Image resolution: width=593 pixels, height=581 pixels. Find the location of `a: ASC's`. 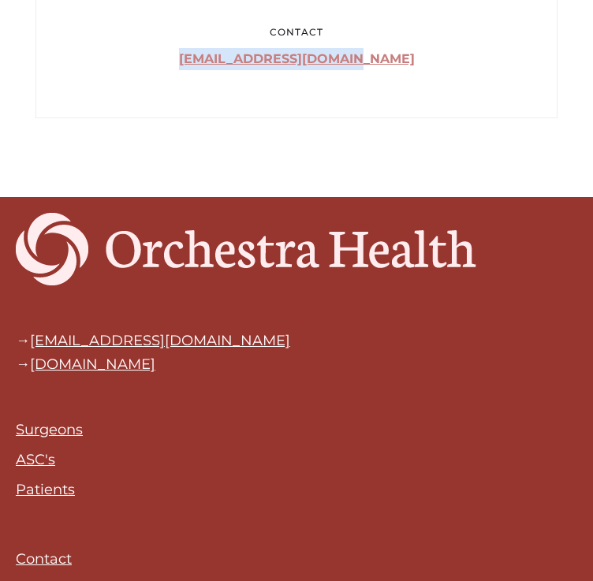

a: ASC's is located at coordinates (35, 460).